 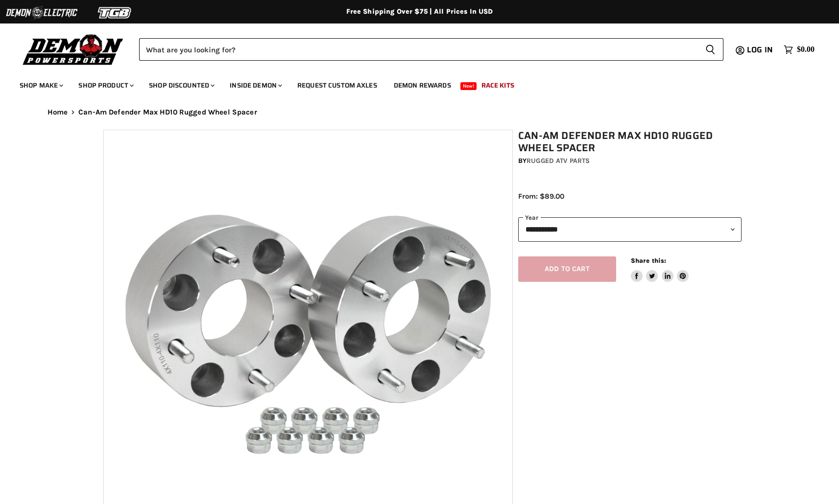 I want to click on a: $0.00, so click(x=799, y=49).